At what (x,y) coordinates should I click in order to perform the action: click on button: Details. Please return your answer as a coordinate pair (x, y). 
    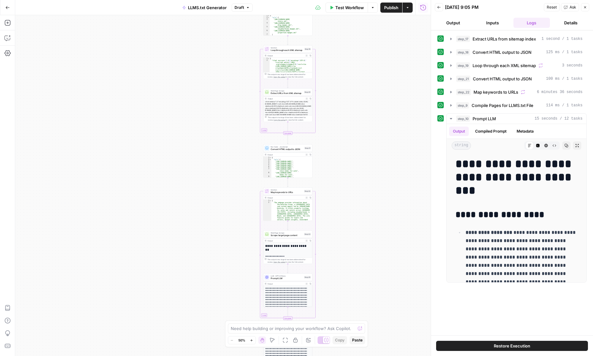
    Looking at the image, I should click on (571, 23).